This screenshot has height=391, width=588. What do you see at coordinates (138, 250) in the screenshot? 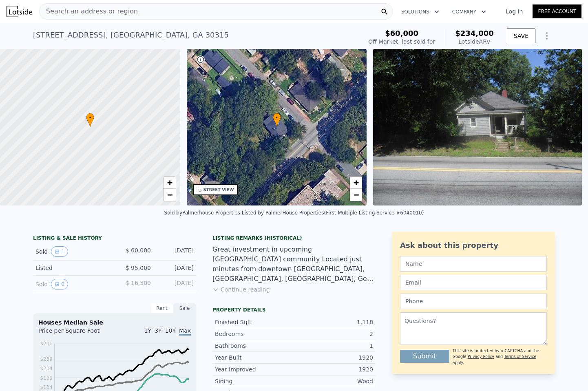
I see `span: $ 60,000` at bounding box center [138, 250].